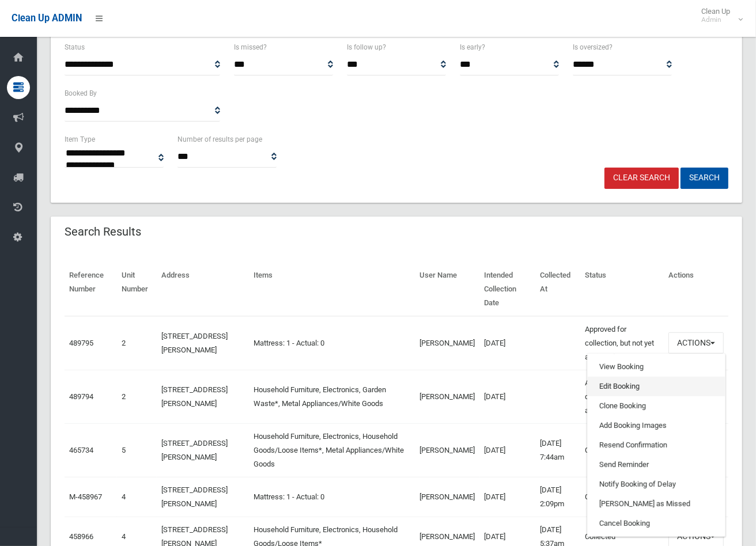 The width and height of the screenshot is (756, 546). What do you see at coordinates (81, 342) in the screenshot?
I see `a: 489795` at bounding box center [81, 342].